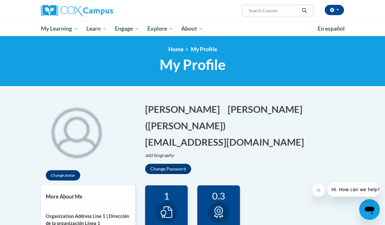 The image size is (385, 225). I want to click on a: Explore, so click(160, 29).